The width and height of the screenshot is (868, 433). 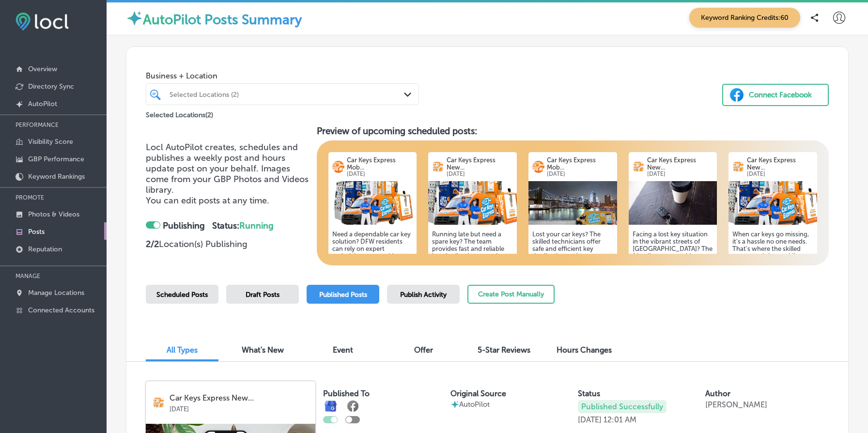 I want to click on h5: Running late but need a spare key? The team provides fast and reliable key duplication, ensuring ..., so click(x=472, y=285).